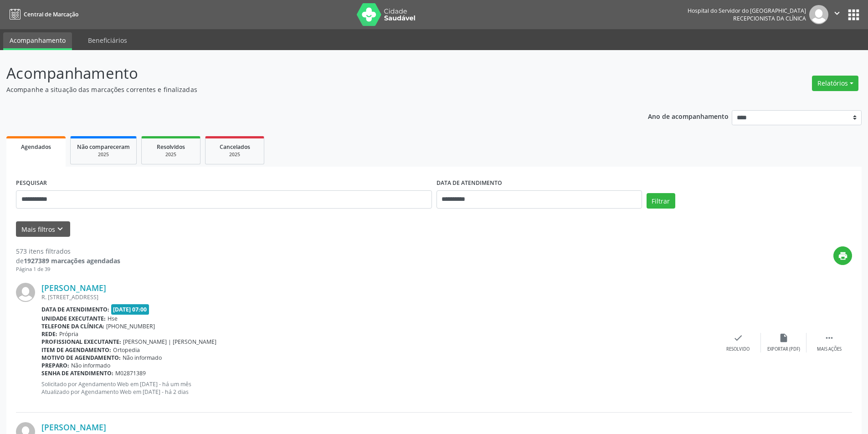 Image resolution: width=868 pixels, height=434 pixels. Describe the element at coordinates (81, 342) in the screenshot. I see `b: Profissional executante:` at that location.